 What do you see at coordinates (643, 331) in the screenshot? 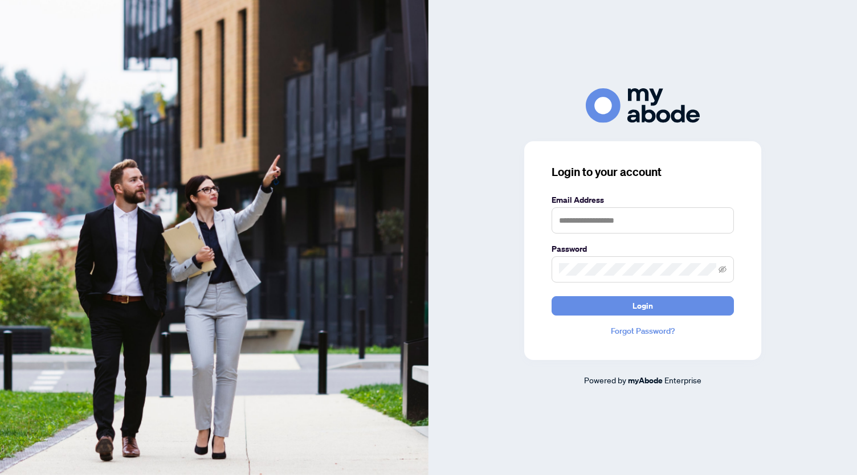
I see `a: Forgot Password?` at bounding box center [643, 331].